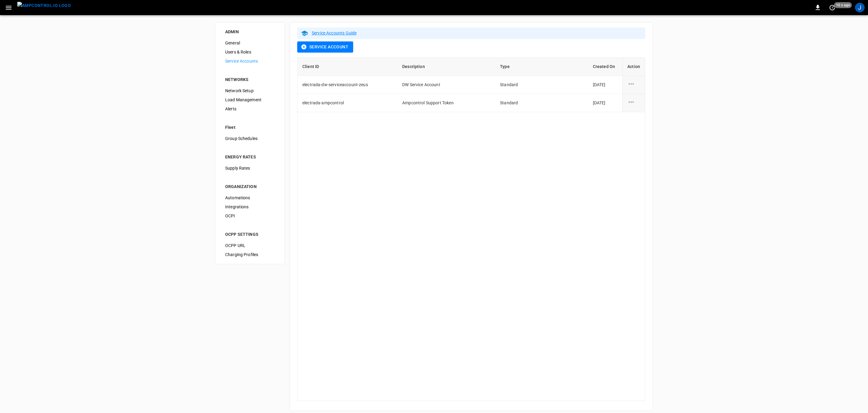 The width and height of the screenshot is (868, 413). Describe the element at coordinates (605, 67) in the screenshot. I see `th: Created On` at that location.